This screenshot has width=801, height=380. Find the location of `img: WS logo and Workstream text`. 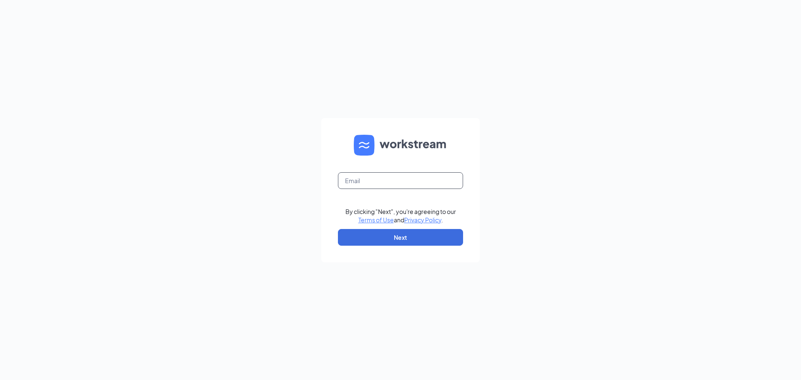

img: WS logo and Workstream text is located at coordinates (401, 145).